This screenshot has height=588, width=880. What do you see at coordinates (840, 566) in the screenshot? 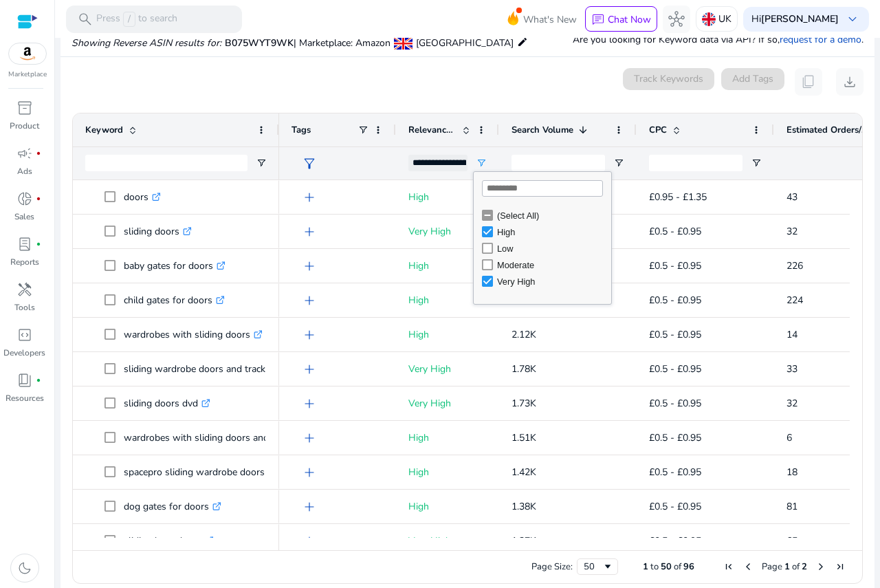
I see `div: Last Page` at bounding box center [840, 566].